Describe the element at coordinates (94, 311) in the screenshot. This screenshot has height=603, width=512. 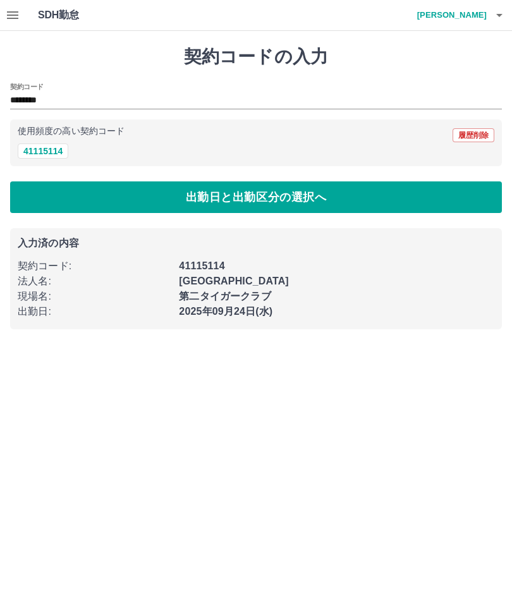
I see `p: 出勤日 :` at that location.